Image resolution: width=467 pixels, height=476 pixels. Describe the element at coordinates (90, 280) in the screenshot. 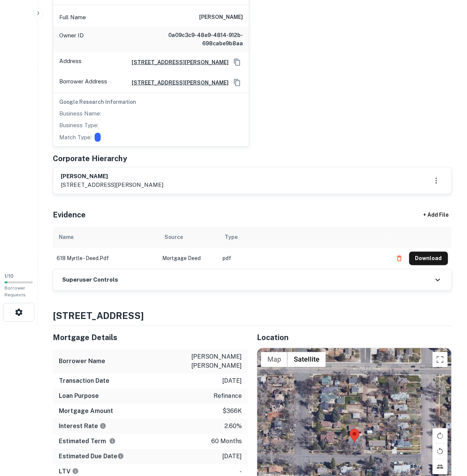

I see `h6: Superuser Controls` at that location.